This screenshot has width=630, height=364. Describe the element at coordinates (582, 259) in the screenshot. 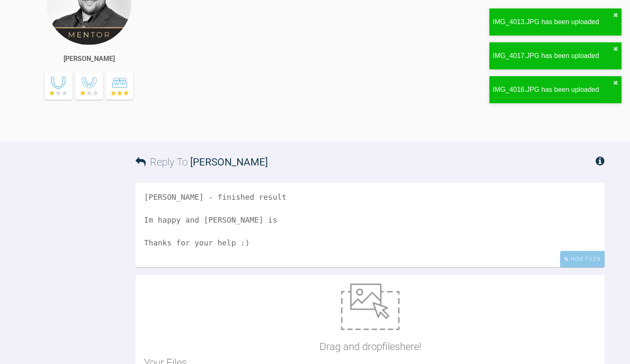

I see `div: Hide Files` at that location.